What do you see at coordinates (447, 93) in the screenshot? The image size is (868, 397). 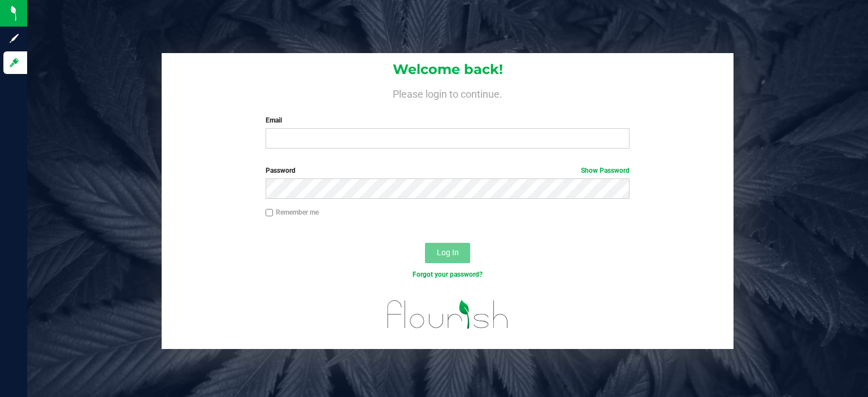 I see `h4: Please login to continue.` at bounding box center [447, 93].